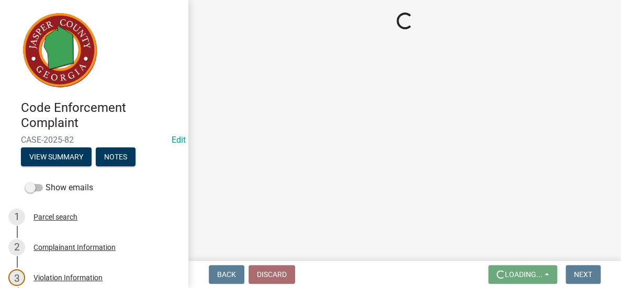 The width and height of the screenshot is (621, 288). What do you see at coordinates (272, 275) in the screenshot?
I see `button: Discard` at bounding box center [272, 275].